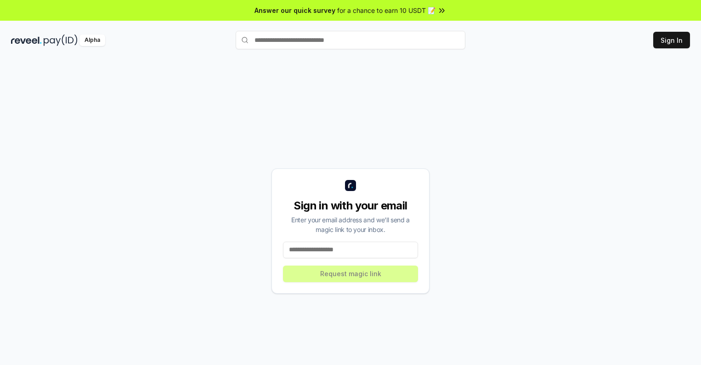  What do you see at coordinates (351, 224) in the screenshot?
I see `div: Enter your email address and we’ll send a magic link to your inbox.` at bounding box center [351, 224].